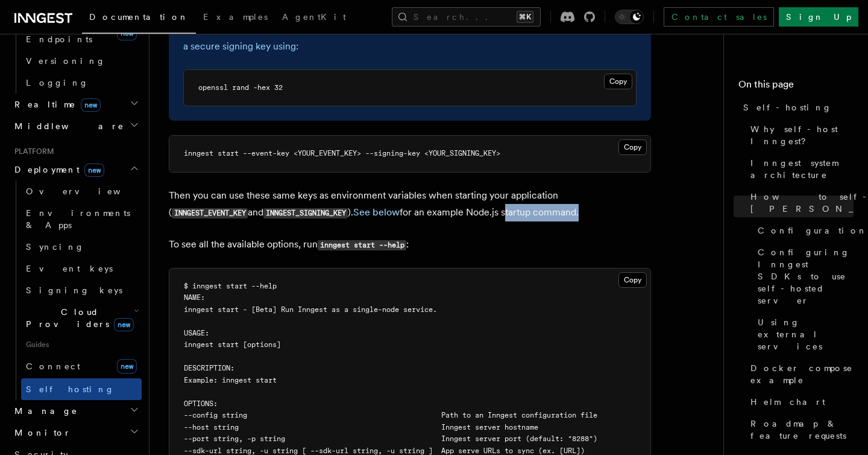  Describe the element at coordinates (231, 286) in the screenshot. I see `span: $ inngest start --help` at that location.